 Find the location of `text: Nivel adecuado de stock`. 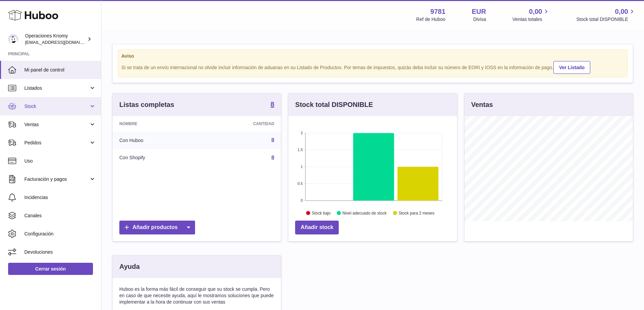

text: Nivel adecuado de stock is located at coordinates (365, 213).